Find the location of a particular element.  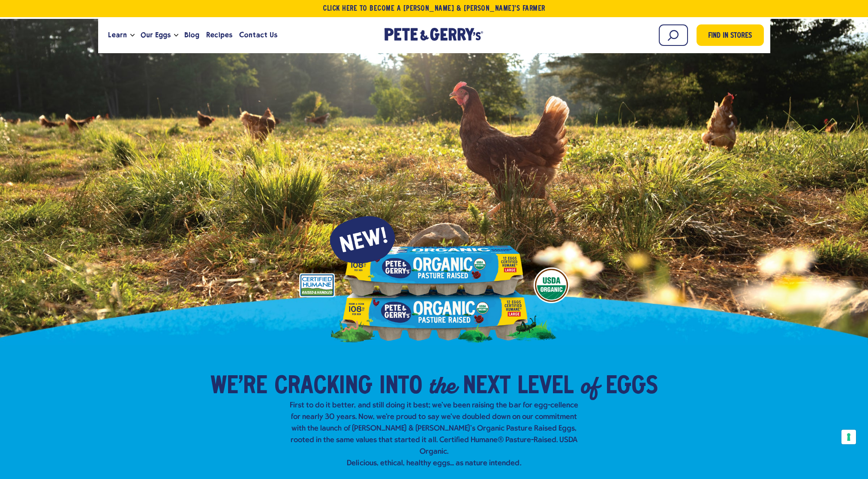

a: Find in Stores is located at coordinates (730, 35).